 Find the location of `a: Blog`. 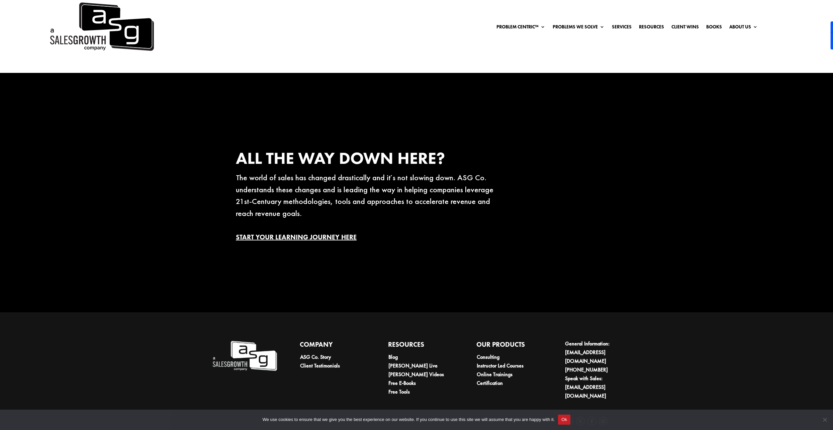

a: Blog is located at coordinates (393, 357).